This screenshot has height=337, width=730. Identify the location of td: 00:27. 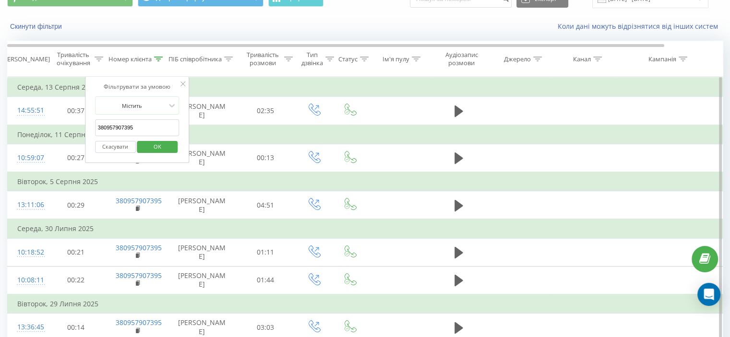
(76, 158).